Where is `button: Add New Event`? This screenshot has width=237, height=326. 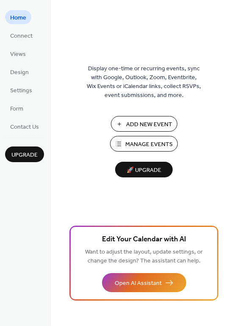
button: Add New Event is located at coordinates (144, 124).